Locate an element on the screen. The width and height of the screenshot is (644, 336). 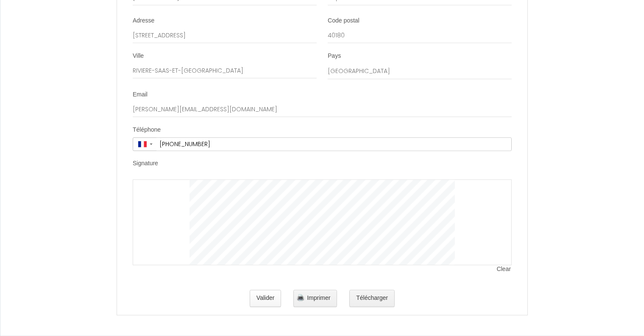
button: Imprimer is located at coordinates (315, 298).